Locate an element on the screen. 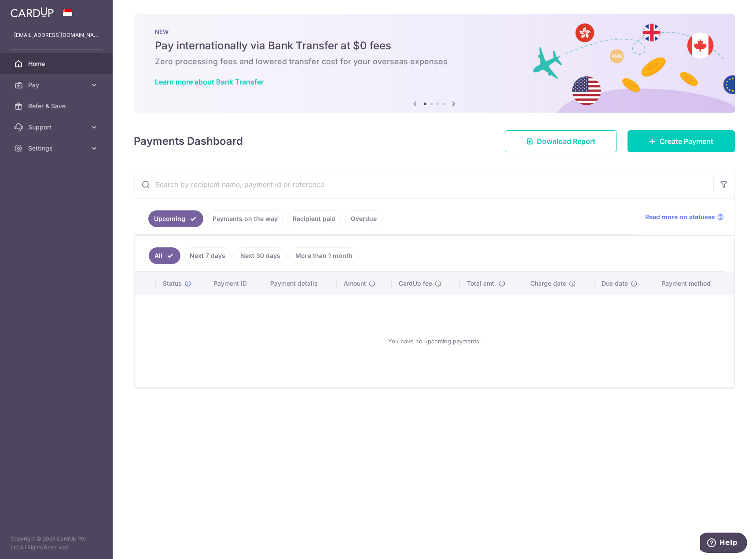 The width and height of the screenshot is (756, 559). a: Overdue is located at coordinates (363, 219).